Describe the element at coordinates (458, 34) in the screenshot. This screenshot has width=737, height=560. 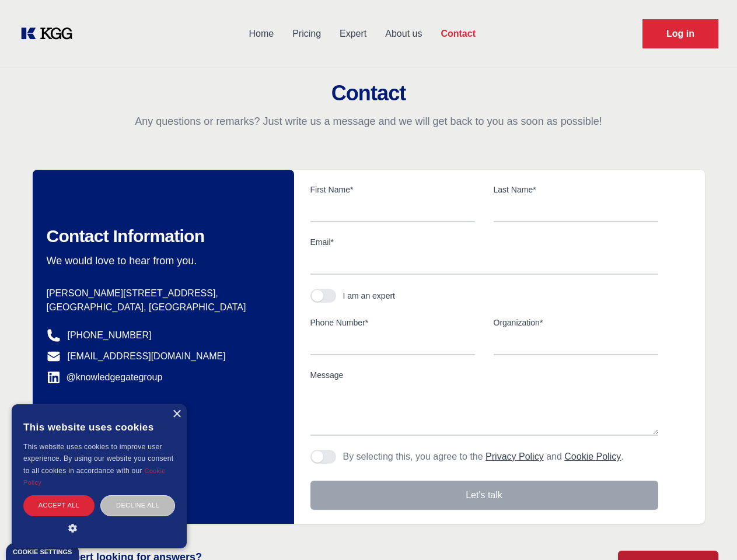
I see `a: Contact` at that location.